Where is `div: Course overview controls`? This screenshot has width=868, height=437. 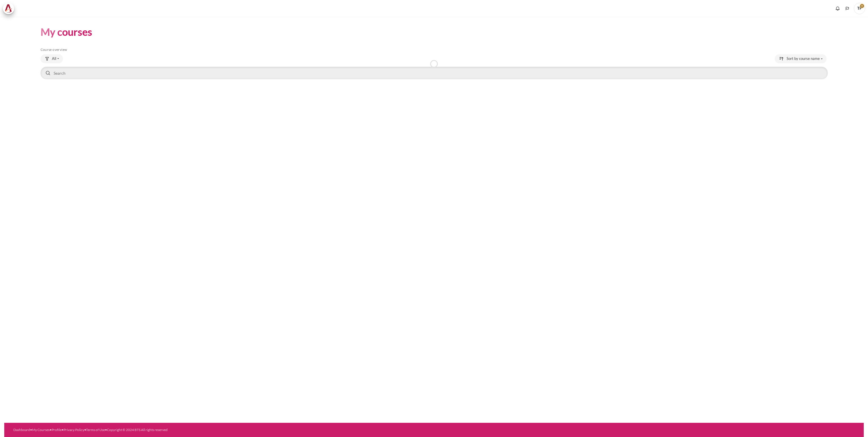
div: Course overview controls is located at coordinates (434, 67).